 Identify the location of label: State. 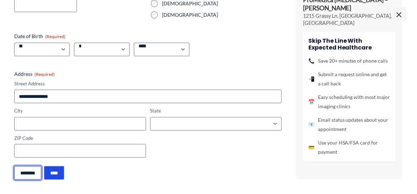
(216, 111).